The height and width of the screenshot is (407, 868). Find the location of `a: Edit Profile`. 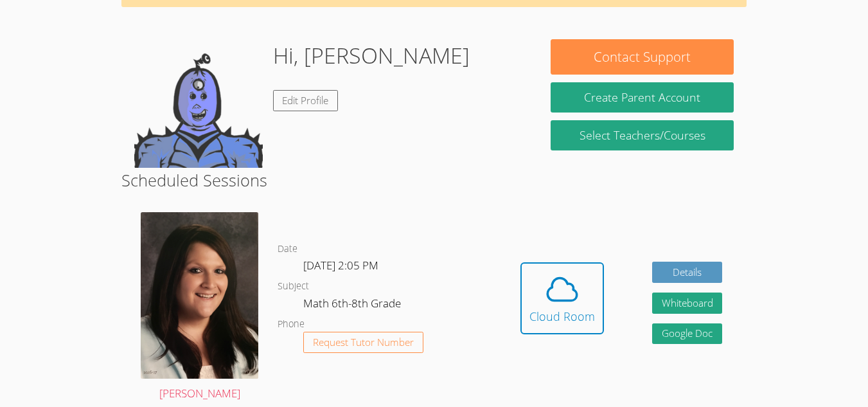

a: Edit Profile is located at coordinates (305, 101).